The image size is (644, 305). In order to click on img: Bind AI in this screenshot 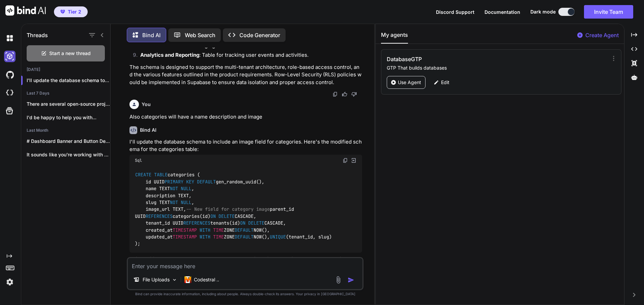, I will do `click(26, 10)`.